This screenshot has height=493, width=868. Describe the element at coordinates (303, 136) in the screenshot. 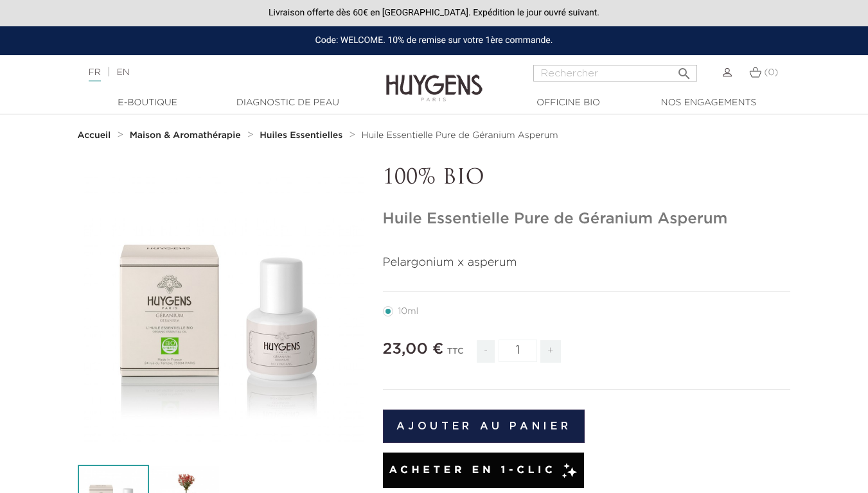

I see `a: Huiles Essentielles` at that location.